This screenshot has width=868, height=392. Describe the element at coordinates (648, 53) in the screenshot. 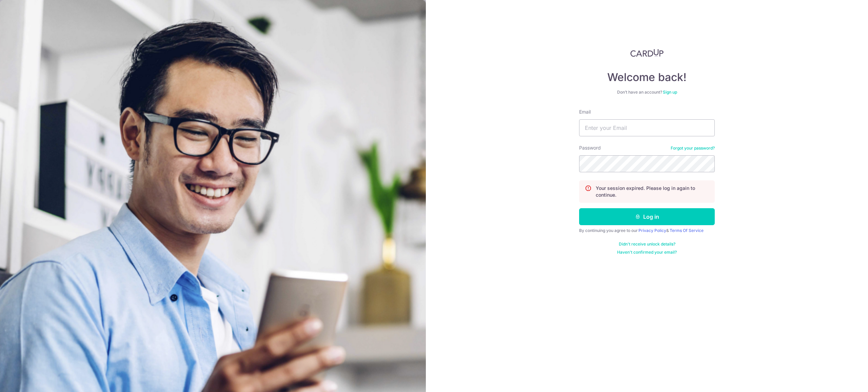

I see `img: CardUp Logo` at that location.